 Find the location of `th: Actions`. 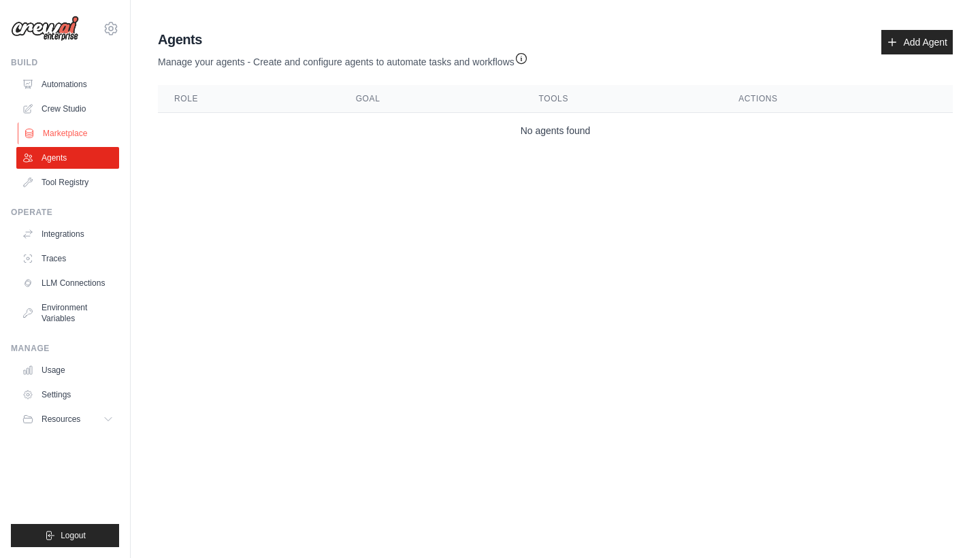

th: Actions is located at coordinates (837, 98).